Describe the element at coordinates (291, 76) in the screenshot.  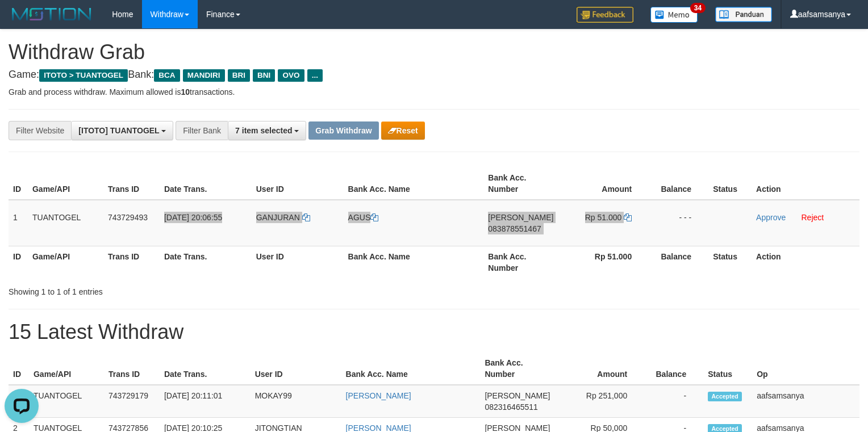
I see `span: OVO` at that location.